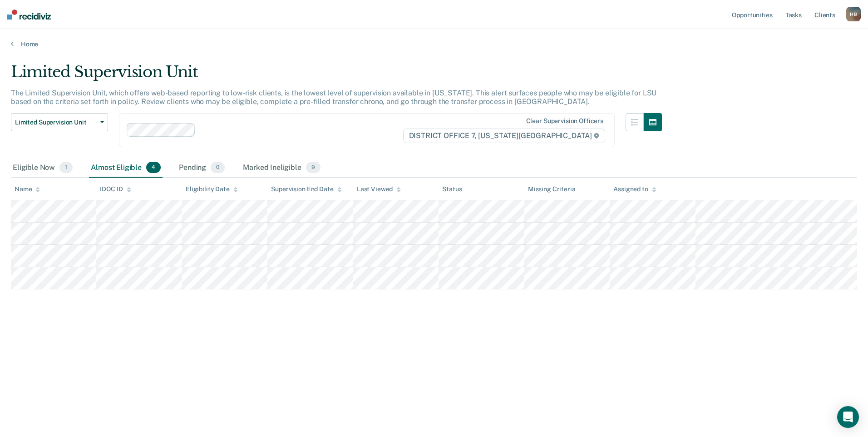 This screenshot has width=868, height=437. Describe the element at coordinates (853, 14) in the screenshot. I see `button: HB` at that location.